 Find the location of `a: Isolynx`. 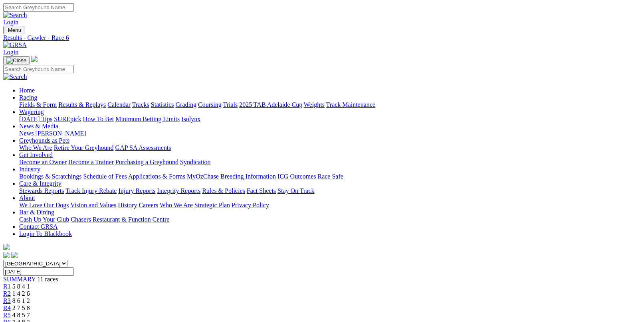

a: Isolynx is located at coordinates (191, 119).